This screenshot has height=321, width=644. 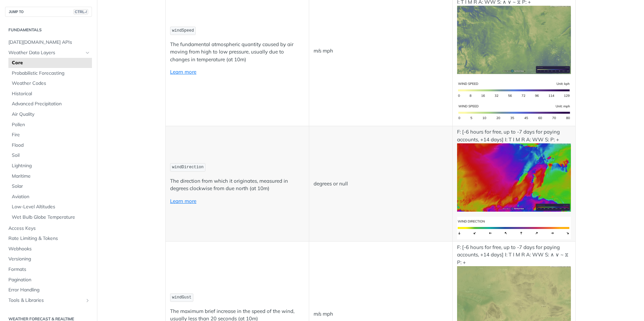 I want to click on span: Historical, so click(x=51, y=94).